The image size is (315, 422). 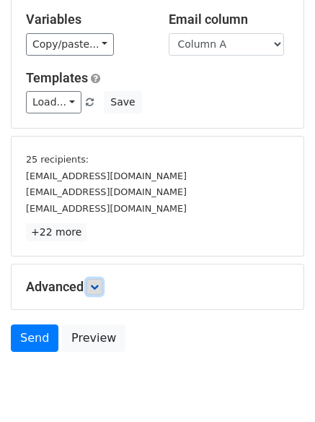 I want to click on h5: Email column, so click(x=230, y=19).